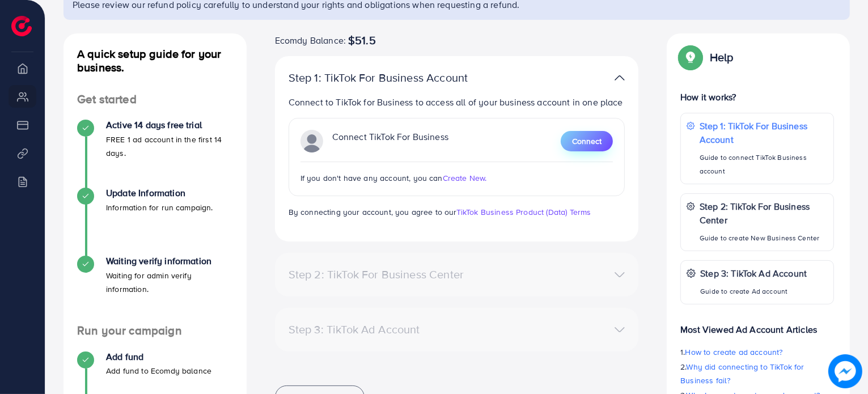 The height and width of the screenshot is (394, 868). What do you see at coordinates (155, 222) in the screenshot?
I see `li: Update Information` at bounding box center [155, 222].